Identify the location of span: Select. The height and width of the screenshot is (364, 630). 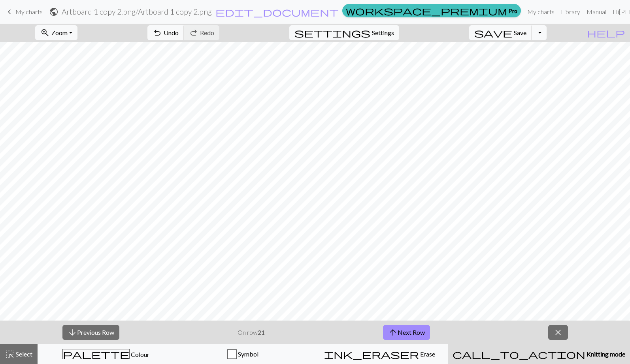
(23, 354).